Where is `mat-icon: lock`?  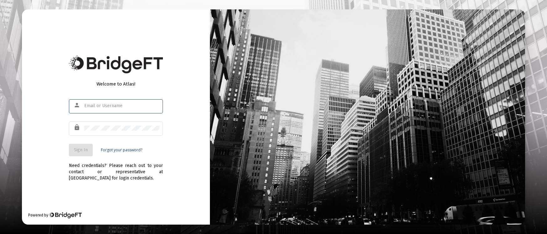
mat-icon: lock is located at coordinates (77, 128).